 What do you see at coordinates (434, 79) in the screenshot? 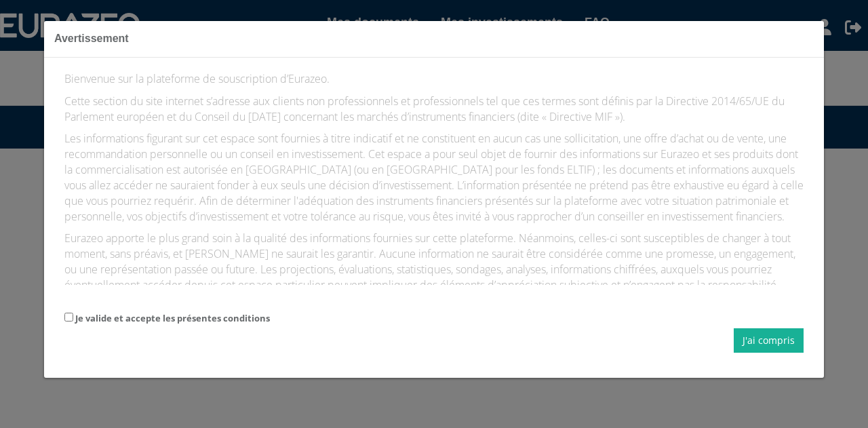
I see `p: Bienvenue sur la plateforme de souscription d’Eurazeo.` at bounding box center [434, 79].